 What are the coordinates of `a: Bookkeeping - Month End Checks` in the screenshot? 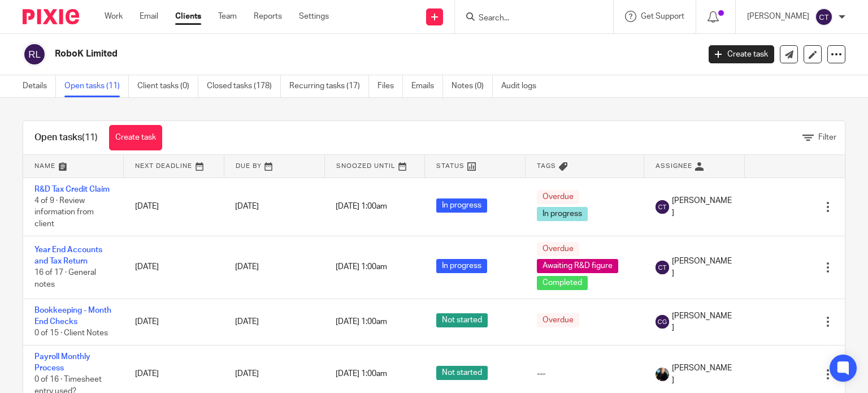 It's located at (73, 316).